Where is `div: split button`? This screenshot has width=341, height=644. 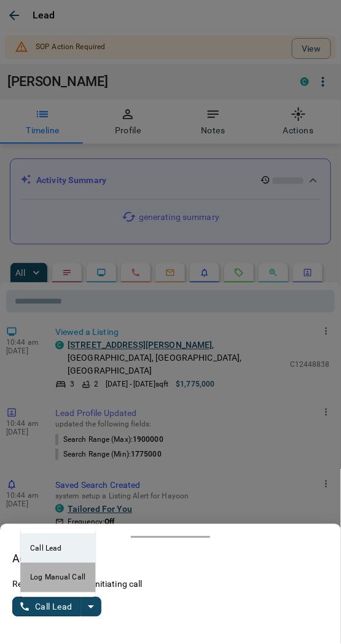 div: split button is located at coordinates (56, 607).